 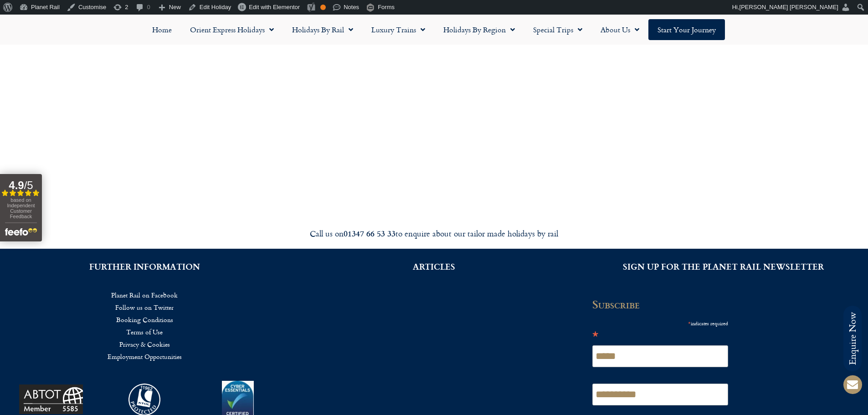 What do you see at coordinates (162, 29) in the screenshot?
I see `a: Home` at bounding box center [162, 29].